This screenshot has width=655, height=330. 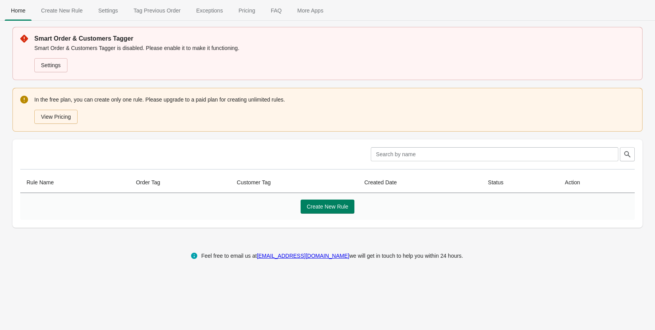 What do you see at coordinates (294, 182) in the screenshot?
I see `th: Customer Tag` at bounding box center [294, 182].